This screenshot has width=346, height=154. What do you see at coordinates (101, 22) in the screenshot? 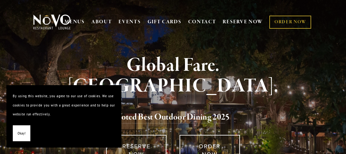
I see `a: ABOUT` at bounding box center [101, 22].